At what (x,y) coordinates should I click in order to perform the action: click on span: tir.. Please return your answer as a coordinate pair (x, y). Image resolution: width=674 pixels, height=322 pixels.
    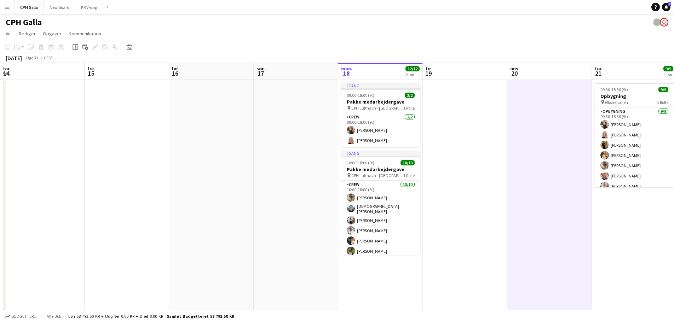
    Looking at the image, I should click on (429, 69).